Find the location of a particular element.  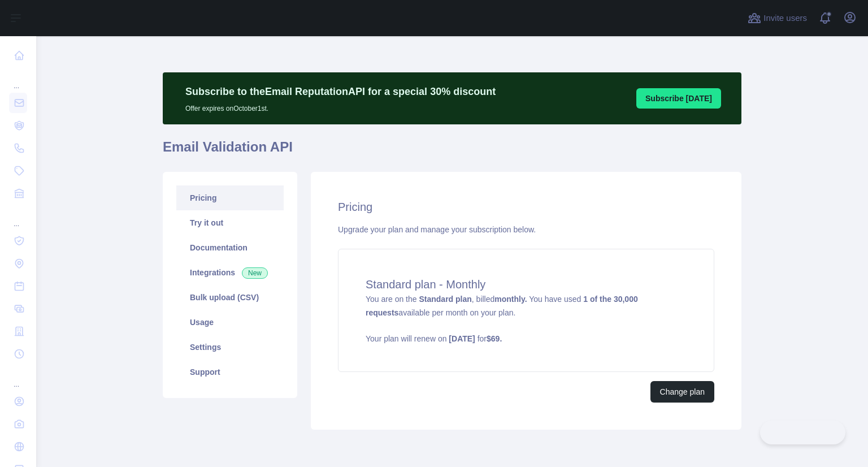

strong: Standard plan is located at coordinates (445, 299).